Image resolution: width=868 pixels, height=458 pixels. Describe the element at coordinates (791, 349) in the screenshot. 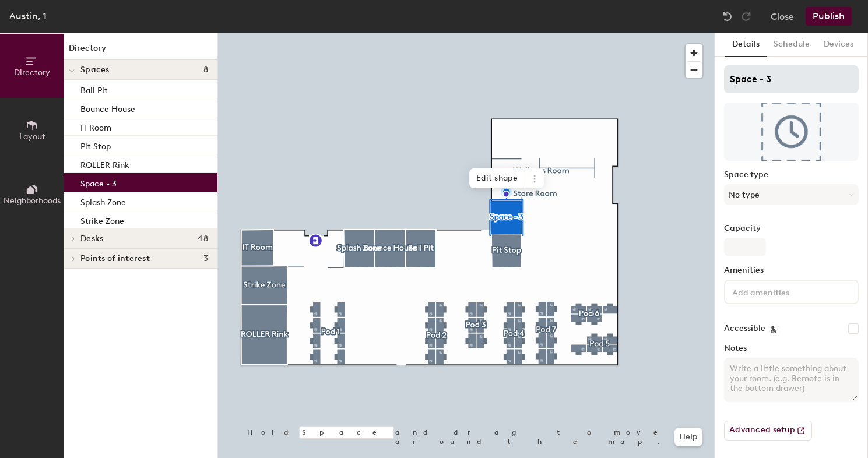

I see `label: Notes` at that location.